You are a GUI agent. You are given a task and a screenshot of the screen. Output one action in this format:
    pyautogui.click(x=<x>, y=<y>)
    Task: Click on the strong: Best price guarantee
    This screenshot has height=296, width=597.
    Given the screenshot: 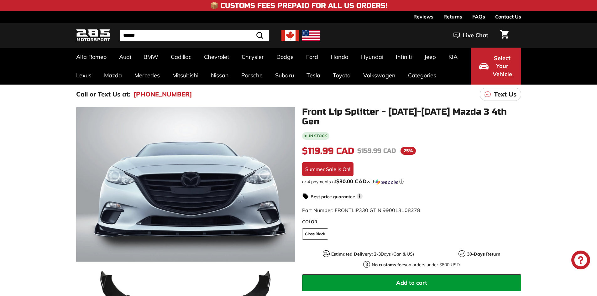 What is the action you would take?
    pyautogui.click(x=333, y=197)
    